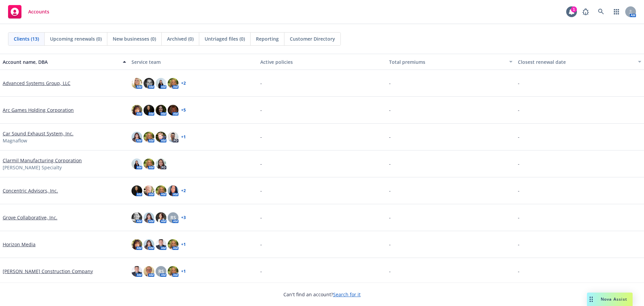 This screenshot has height=306, width=644. I want to click on span: Upcoming renewals (0), so click(76, 38).